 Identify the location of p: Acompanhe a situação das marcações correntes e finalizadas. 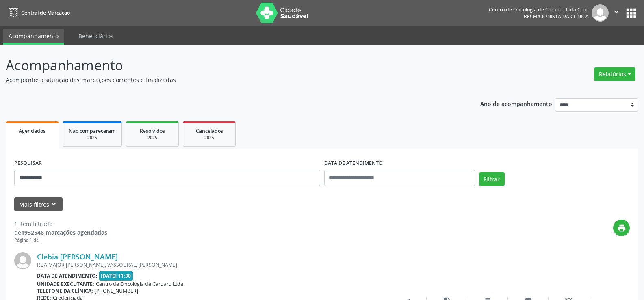
(227, 80).